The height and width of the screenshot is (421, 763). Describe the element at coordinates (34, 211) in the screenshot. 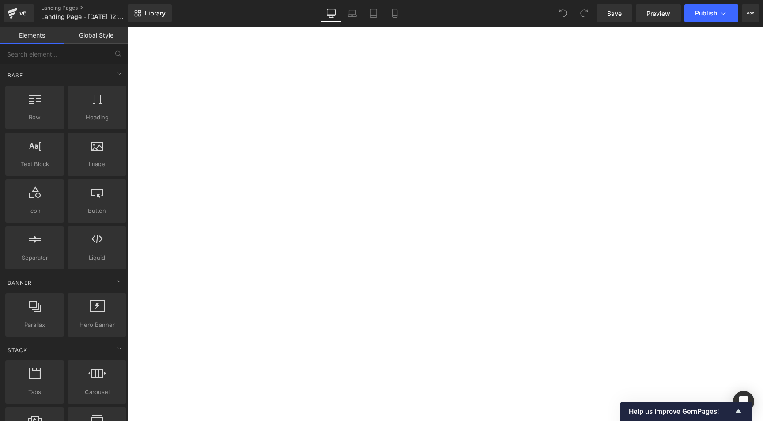

I see `span: Icon` at that location.